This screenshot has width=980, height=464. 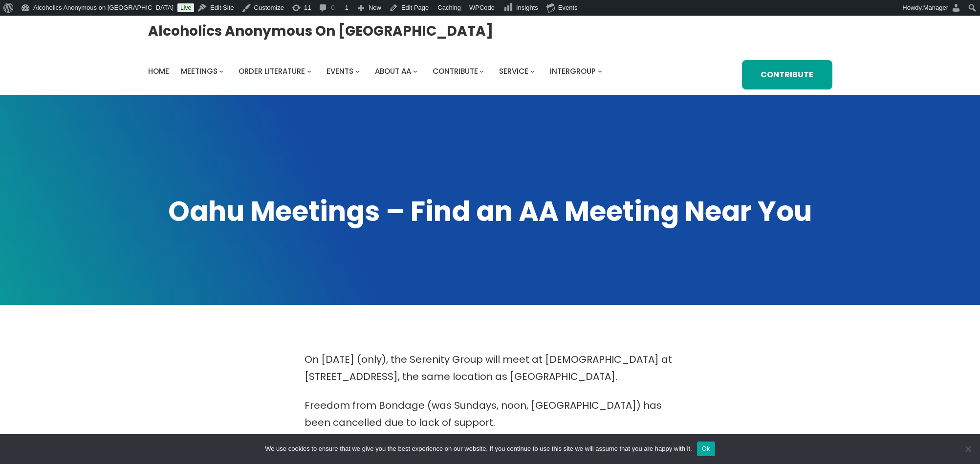 What do you see at coordinates (599, 71) in the screenshot?
I see `button: Intergroup submenu` at bounding box center [599, 71].